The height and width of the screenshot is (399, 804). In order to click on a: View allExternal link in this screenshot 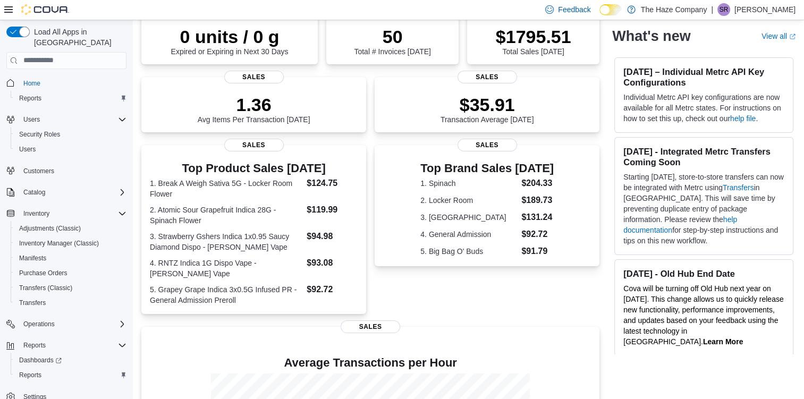, I will do `click(778, 36)`.